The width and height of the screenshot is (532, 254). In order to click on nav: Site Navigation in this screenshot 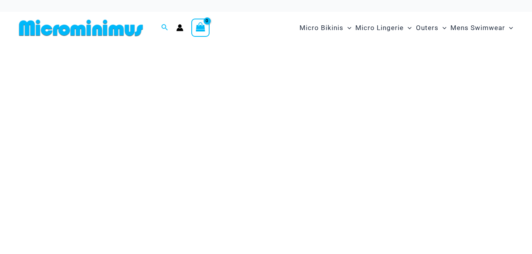, I will do `click(406, 28)`.